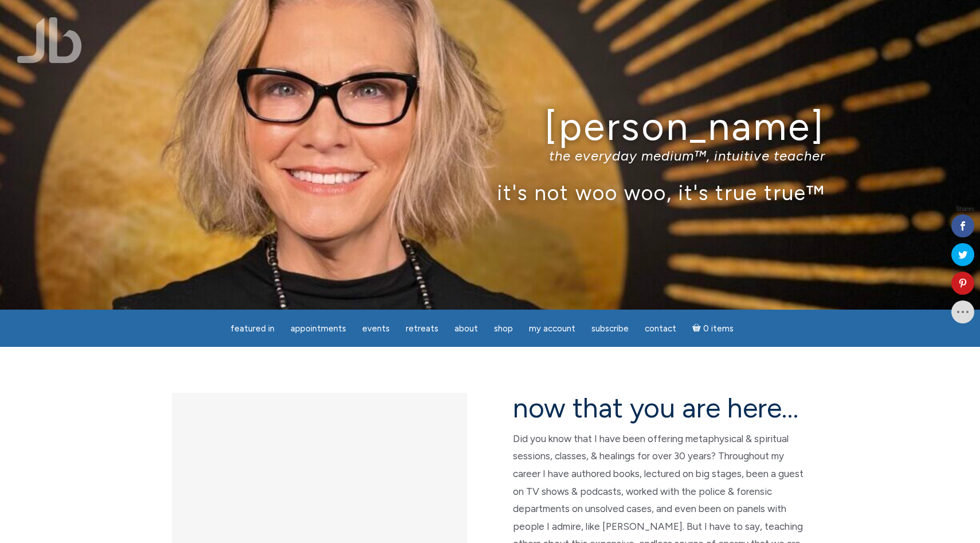  I want to click on a: Jamie Butler. The Everyday Medium, so click(50, 40).